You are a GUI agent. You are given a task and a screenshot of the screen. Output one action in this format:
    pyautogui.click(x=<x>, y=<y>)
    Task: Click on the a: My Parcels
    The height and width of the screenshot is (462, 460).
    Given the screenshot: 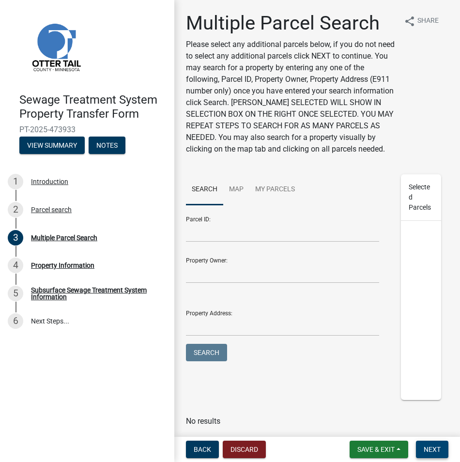 What is the action you would take?
    pyautogui.click(x=275, y=190)
    